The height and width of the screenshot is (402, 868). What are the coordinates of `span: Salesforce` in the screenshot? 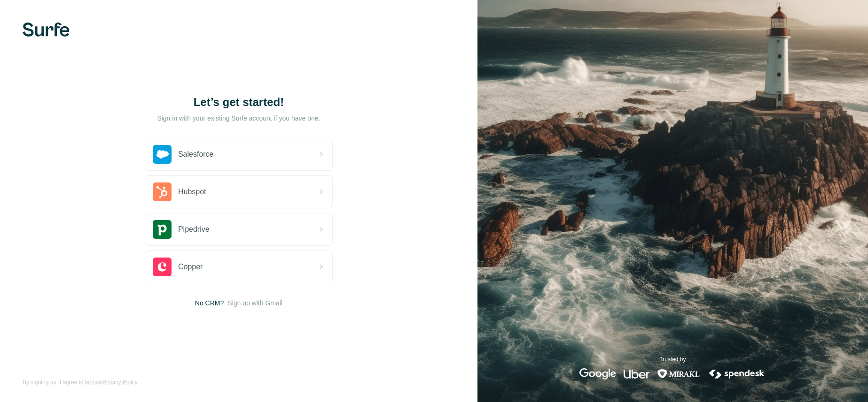 It's located at (196, 154).